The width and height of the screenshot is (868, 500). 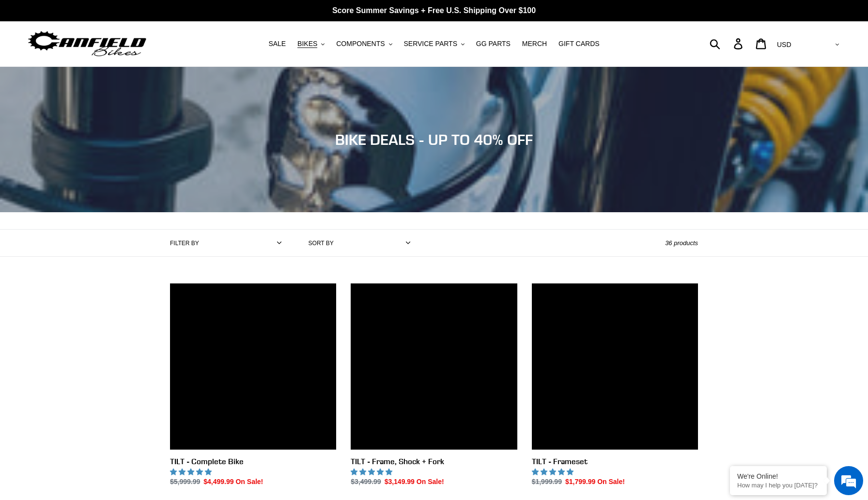 I want to click on a: MERCH, so click(x=534, y=44).